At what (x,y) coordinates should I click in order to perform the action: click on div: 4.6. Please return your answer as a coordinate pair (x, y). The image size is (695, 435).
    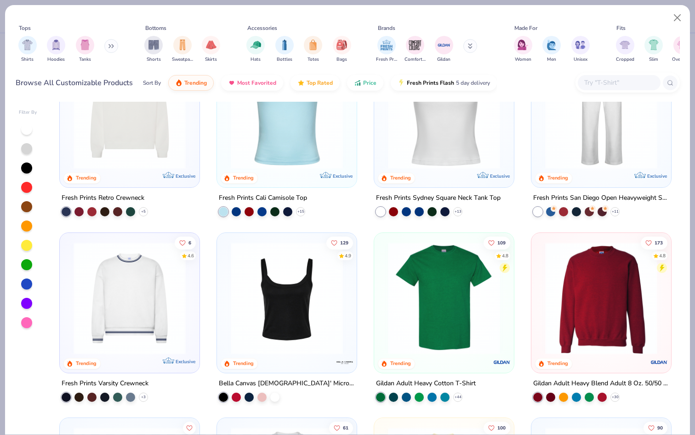
    Looking at the image, I should click on (191, 255).